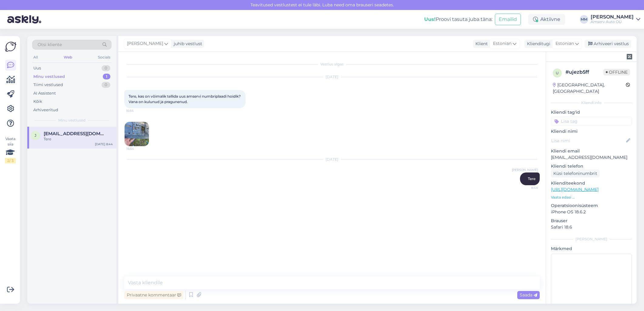 Image resolution: width=644 pixels, height=311 pixels. Describe the element at coordinates (558, 73) in the screenshot. I see `span: u` at that location.